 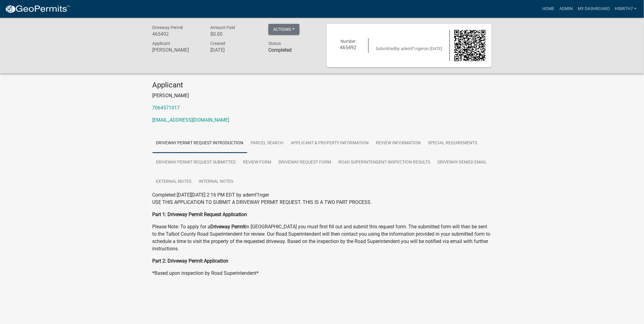 What do you see at coordinates (174, 182) in the screenshot?
I see `a: External Notes` at bounding box center [174, 182].